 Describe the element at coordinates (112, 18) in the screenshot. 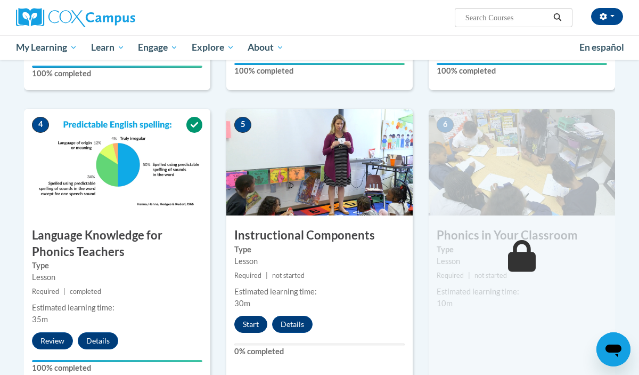

I see `a: Cox Campus` at that location.